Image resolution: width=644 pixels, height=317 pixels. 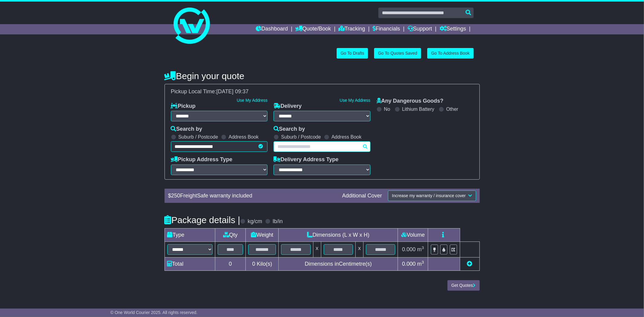 What do you see at coordinates (176, 196) in the screenshot?
I see `span: 250` at bounding box center [176, 196].